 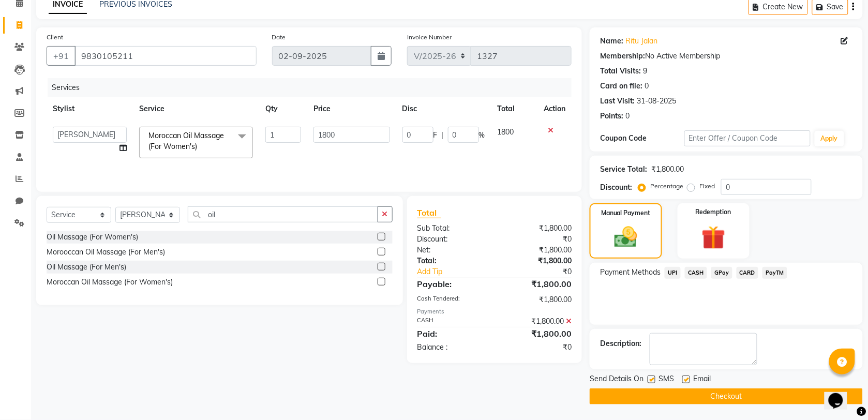 What do you see at coordinates (702, 380) in the screenshot?
I see `span: Email` at bounding box center [702, 380].